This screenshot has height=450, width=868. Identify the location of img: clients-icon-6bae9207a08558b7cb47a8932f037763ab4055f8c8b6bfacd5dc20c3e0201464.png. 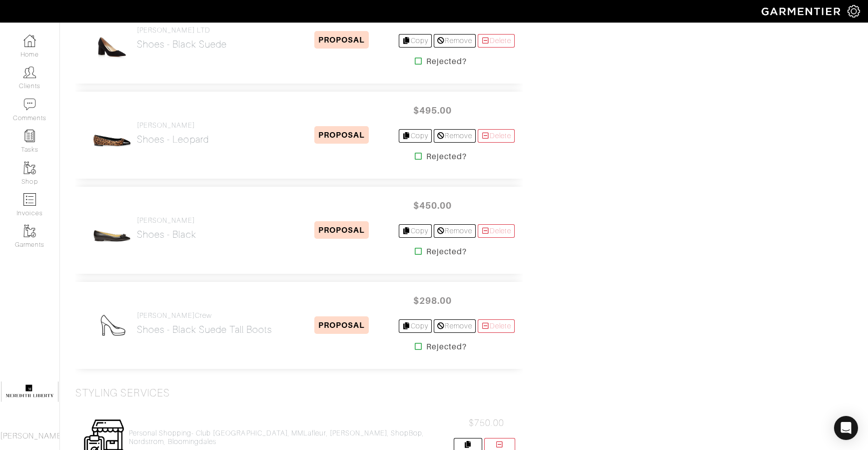
(30, 72).